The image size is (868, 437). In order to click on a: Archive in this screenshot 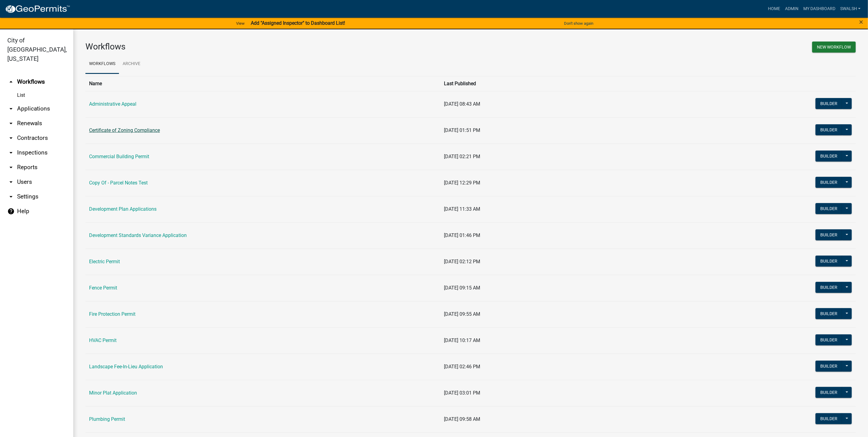, I will do `click(132, 64)`.